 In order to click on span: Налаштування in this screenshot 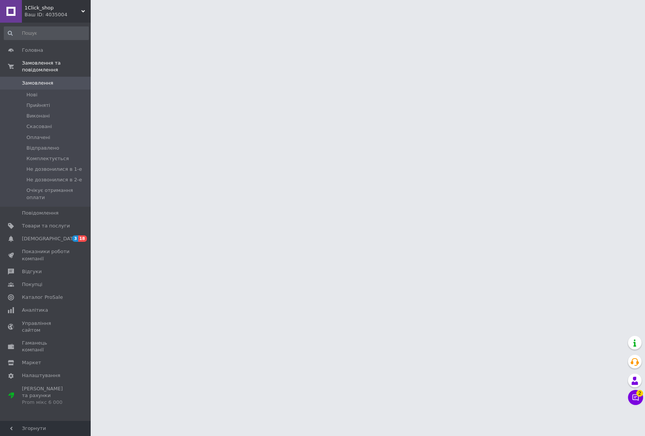, I will do `click(41, 375)`.